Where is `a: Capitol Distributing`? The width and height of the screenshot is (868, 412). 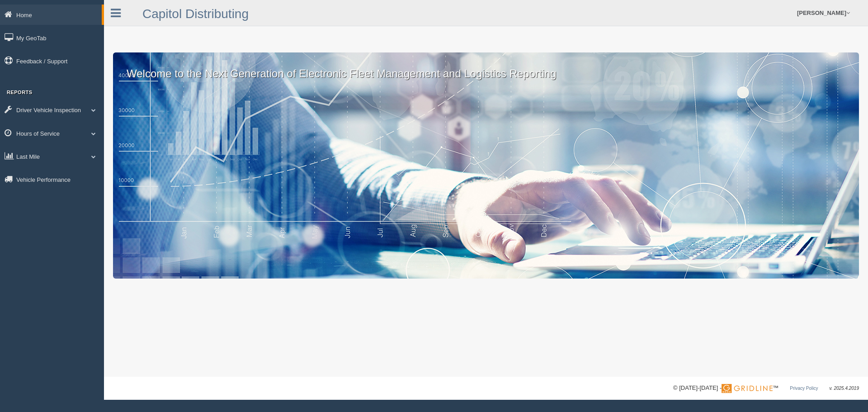
a: Capitol Distributing is located at coordinates (195, 14).